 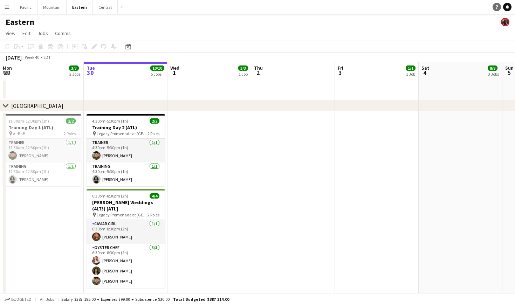 I want to click on div: Salary $387 185.00 + Expenses $99.00 + Subsistence $30.00 =, so click(x=145, y=299).